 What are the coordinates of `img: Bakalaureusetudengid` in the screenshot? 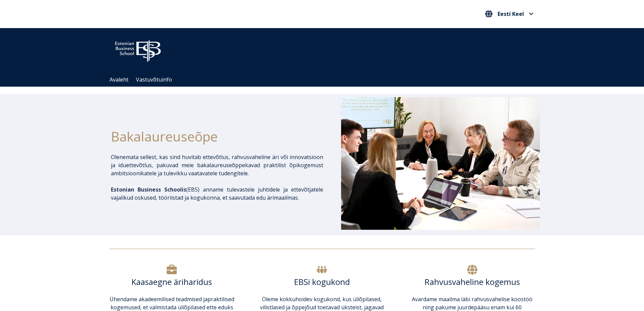 It's located at (441, 163).